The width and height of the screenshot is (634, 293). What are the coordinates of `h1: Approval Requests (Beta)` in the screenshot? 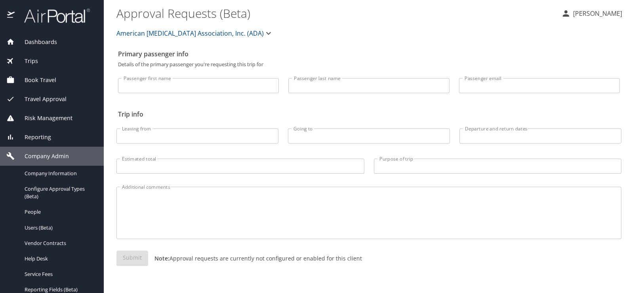 It's located at (335, 13).